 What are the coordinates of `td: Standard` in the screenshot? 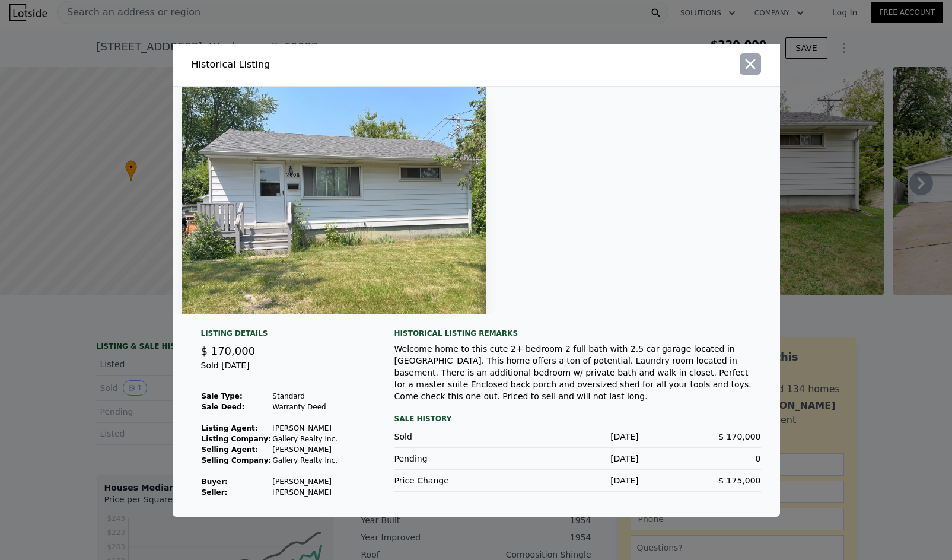 It's located at (305, 396).